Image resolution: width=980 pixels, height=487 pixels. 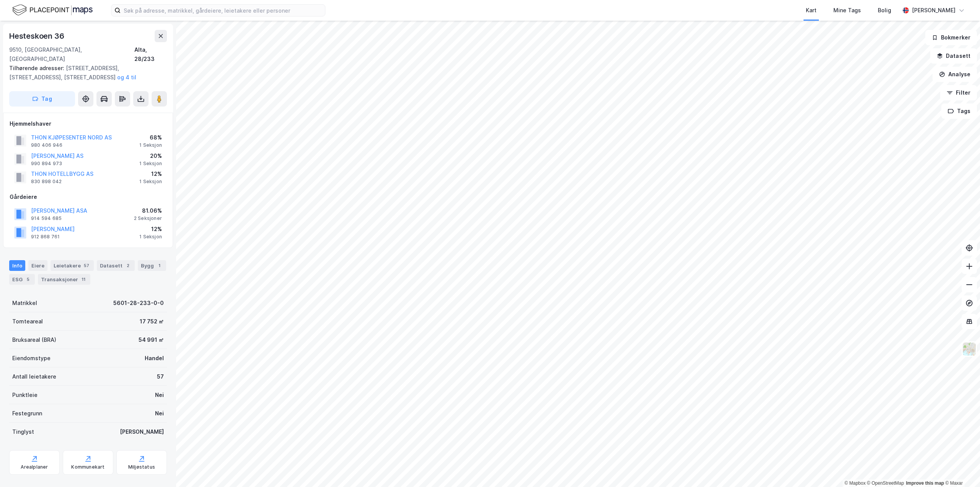 I want to click on div: Eiendomstype, so click(x=31, y=358).